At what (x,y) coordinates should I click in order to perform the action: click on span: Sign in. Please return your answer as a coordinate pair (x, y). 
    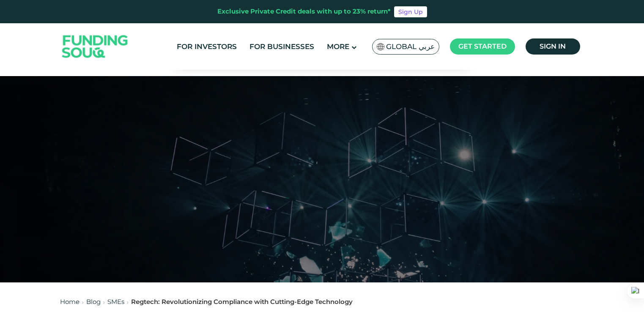
    Looking at the image, I should click on (553, 46).